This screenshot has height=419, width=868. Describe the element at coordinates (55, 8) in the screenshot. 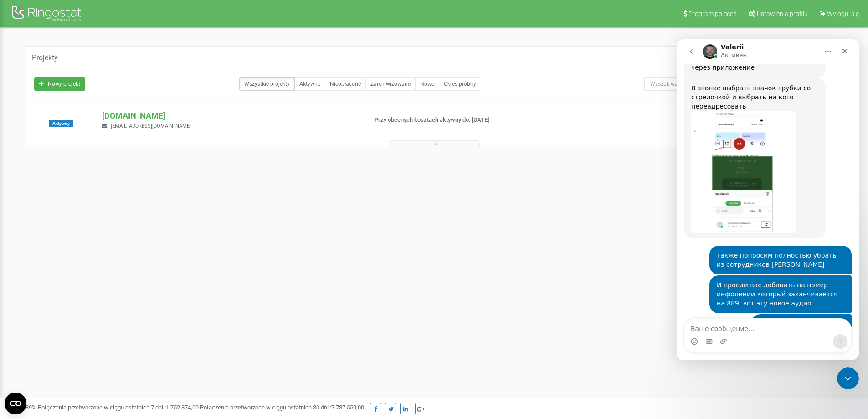

I see `h1: Valerii` at that location.